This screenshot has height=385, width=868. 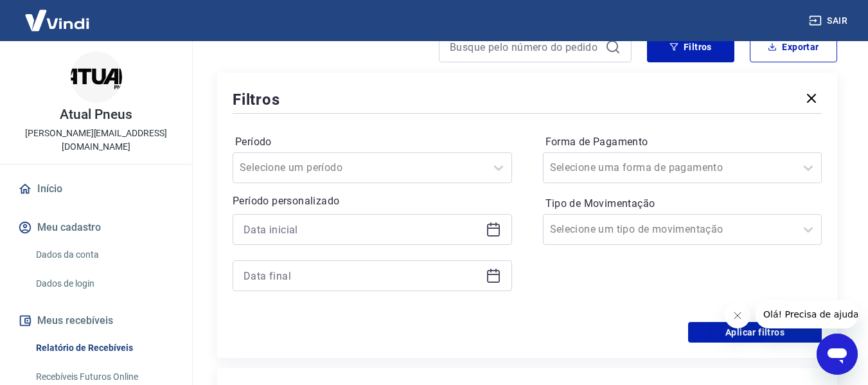 I want to click on input: Busque pelo número do pedido, so click(x=525, y=47).